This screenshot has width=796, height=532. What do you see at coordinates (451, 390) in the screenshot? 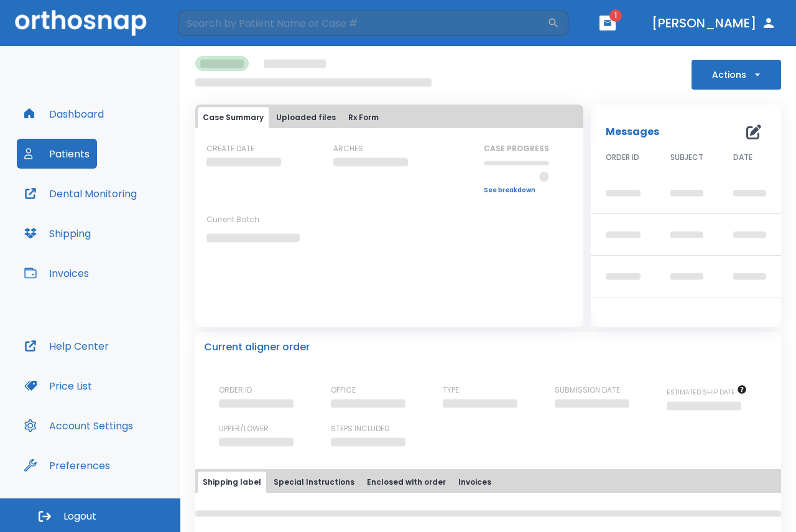
I see `p: TYPE` at bounding box center [451, 390].